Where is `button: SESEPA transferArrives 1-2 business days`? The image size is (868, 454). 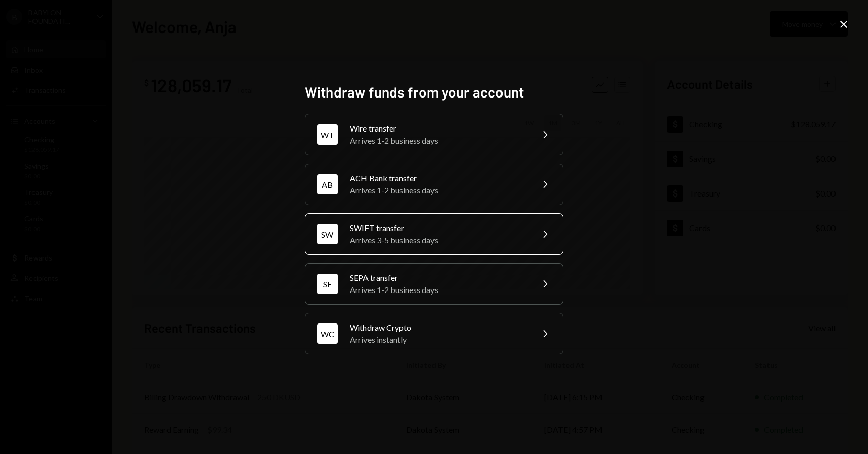
button: SESEPA transferArrives 1-2 business days is located at coordinates (434, 283).